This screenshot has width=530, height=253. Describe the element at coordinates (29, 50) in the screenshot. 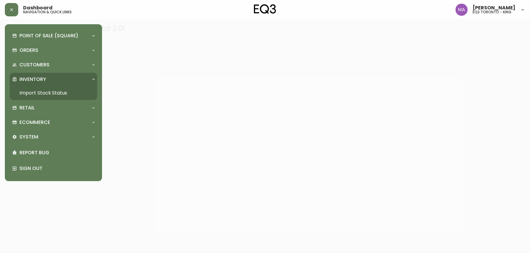

I see `p: Orders` at that location.